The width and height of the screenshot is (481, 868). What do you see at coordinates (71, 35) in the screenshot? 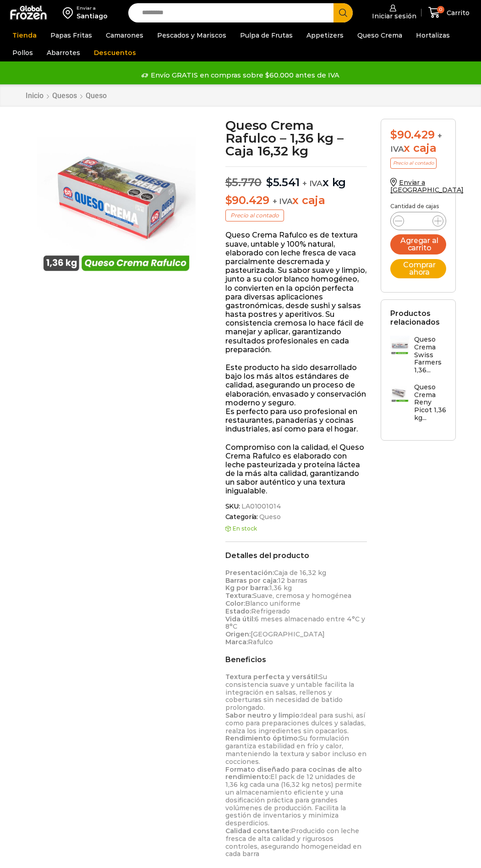
I see `a: Papas Fritas` at bounding box center [71, 35].